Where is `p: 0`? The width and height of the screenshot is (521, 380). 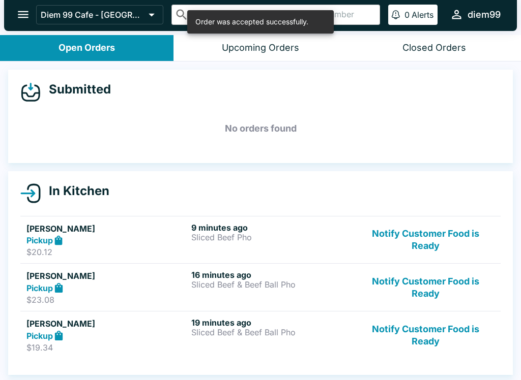 p: 0 is located at coordinates (407, 15).